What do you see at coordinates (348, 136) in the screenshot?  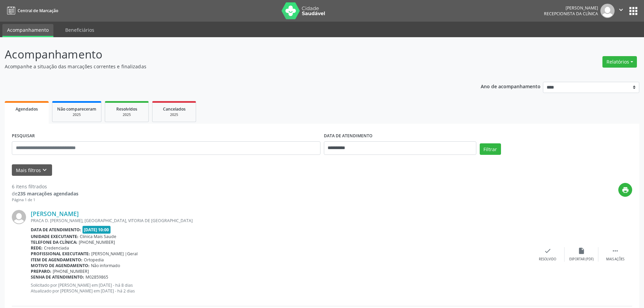 I see `label: DATA DE ATENDIMENTO` at bounding box center [348, 136].